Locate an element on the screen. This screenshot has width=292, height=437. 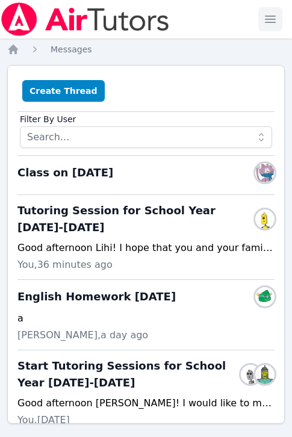
label: Filter By User is located at coordinates (146, 119).